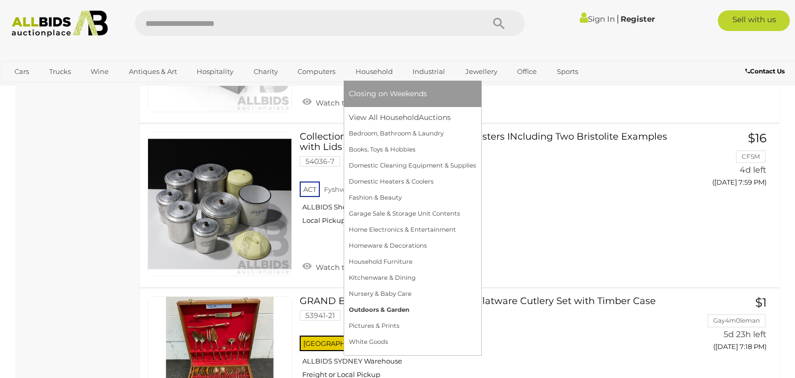 This screenshot has width=795, height=378. What do you see at coordinates (60, 24) in the screenshot?
I see `img: Allbids.com.au` at bounding box center [60, 24].